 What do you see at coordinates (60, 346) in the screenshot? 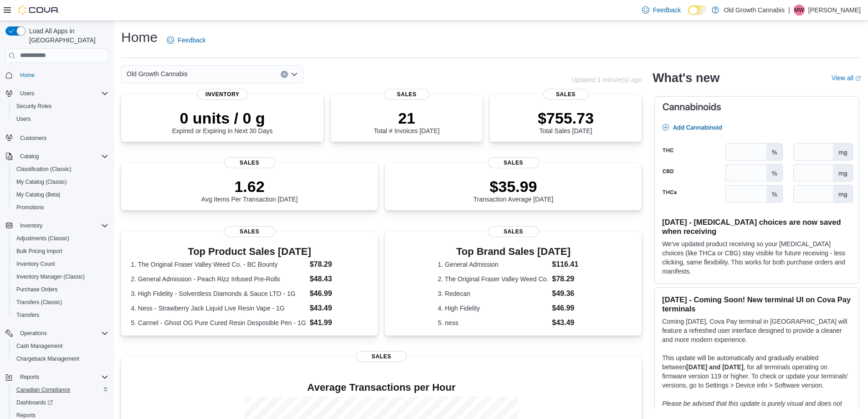
I see `span: Cash Management` at bounding box center [60, 346].